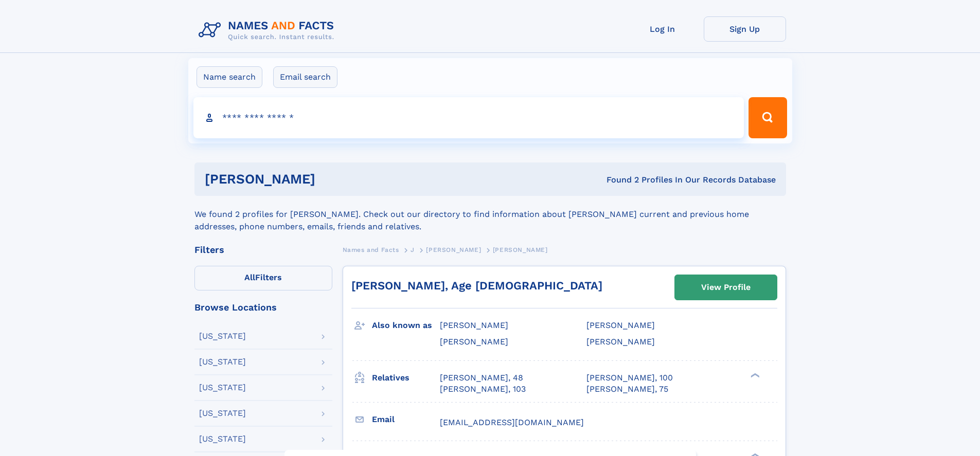  I want to click on a: Log In, so click(663, 29).